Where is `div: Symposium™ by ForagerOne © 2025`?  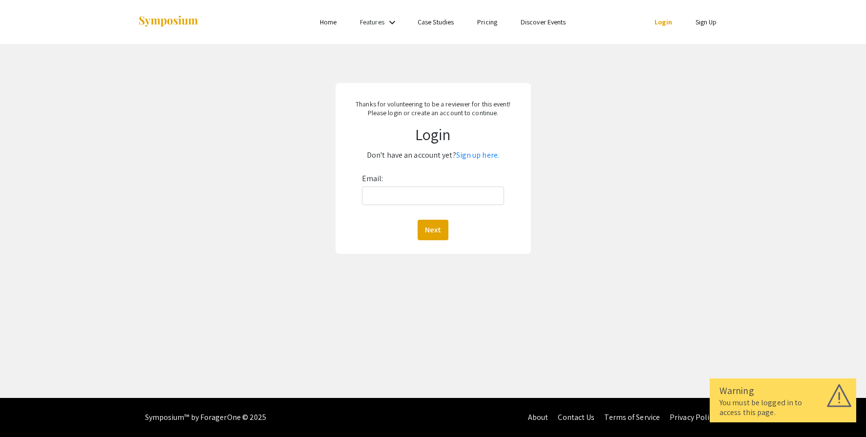 div: Symposium™ by ForagerOne © 2025 is located at coordinates (206, 417).